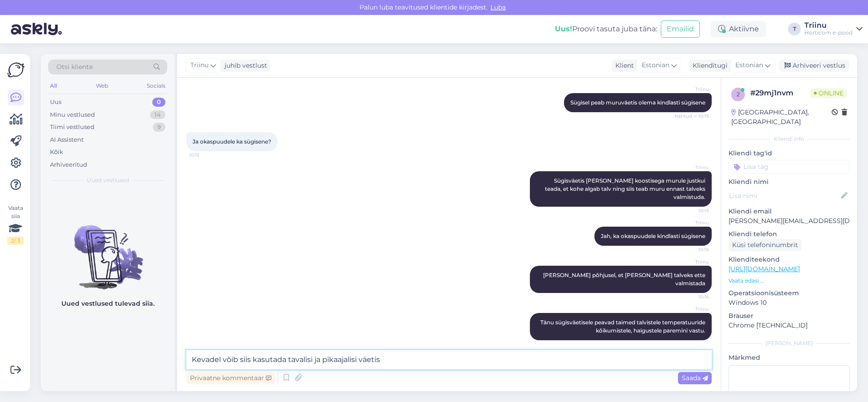 The image size is (868, 402). I want to click on div: Privaatne kommentaar, so click(230, 378).